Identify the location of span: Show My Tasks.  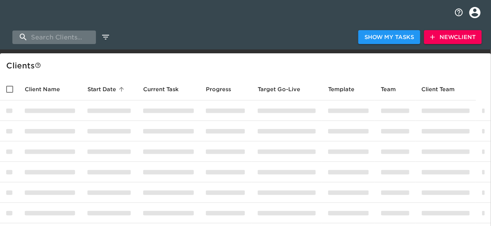
(389, 37).